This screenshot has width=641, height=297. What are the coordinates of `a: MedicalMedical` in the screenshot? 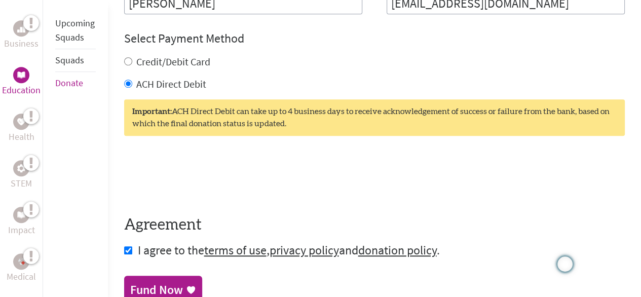 It's located at (21, 269).